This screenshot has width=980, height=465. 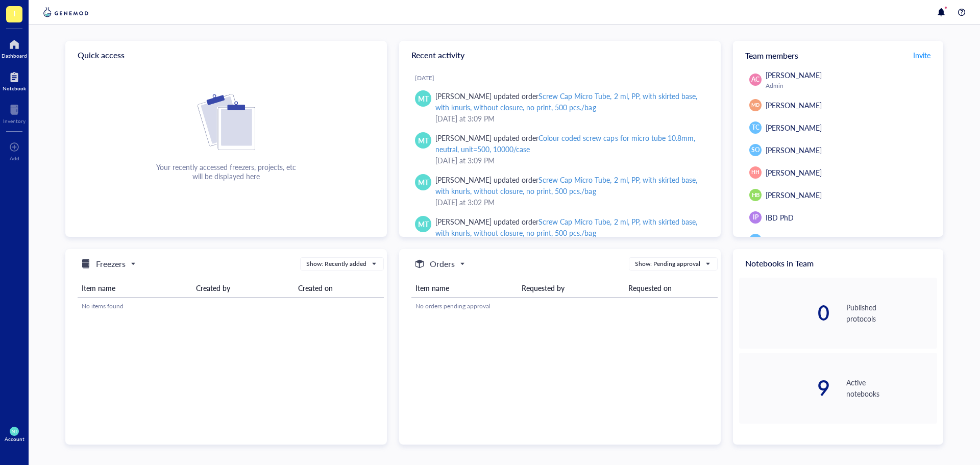 What do you see at coordinates (788, 240) in the screenshot?
I see `span: Kaline Arnauts` at bounding box center [788, 240].